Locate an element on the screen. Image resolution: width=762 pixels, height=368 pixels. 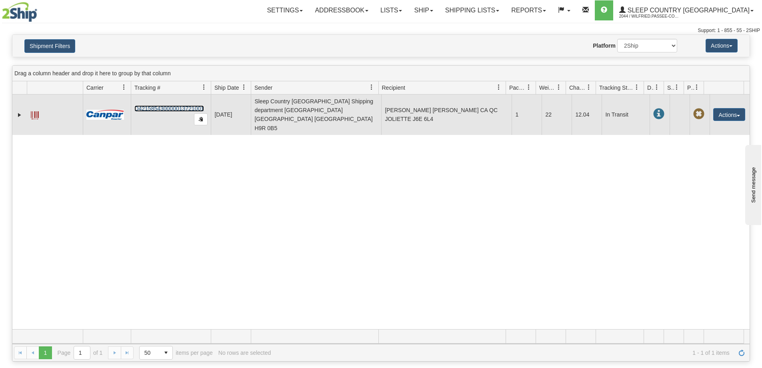
button: Copy to clipboard is located at coordinates (201, 119).